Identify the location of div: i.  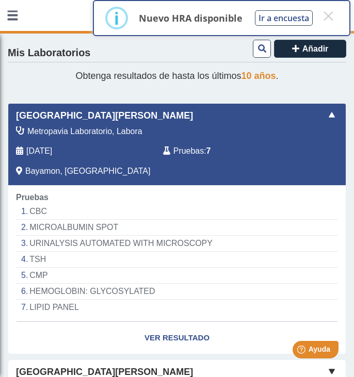
(116, 18).